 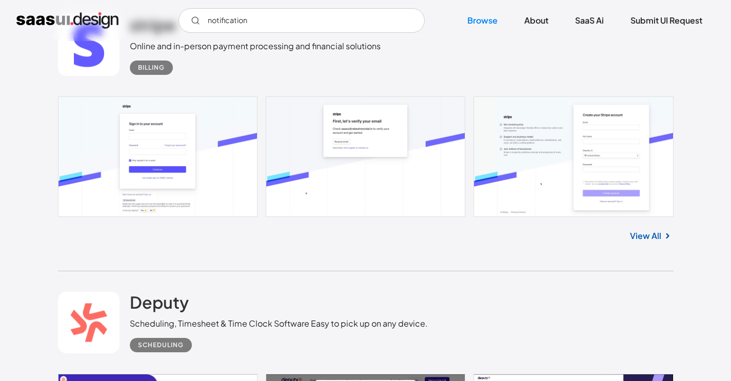 What do you see at coordinates (646, 236) in the screenshot?
I see `a: View All` at bounding box center [646, 236].